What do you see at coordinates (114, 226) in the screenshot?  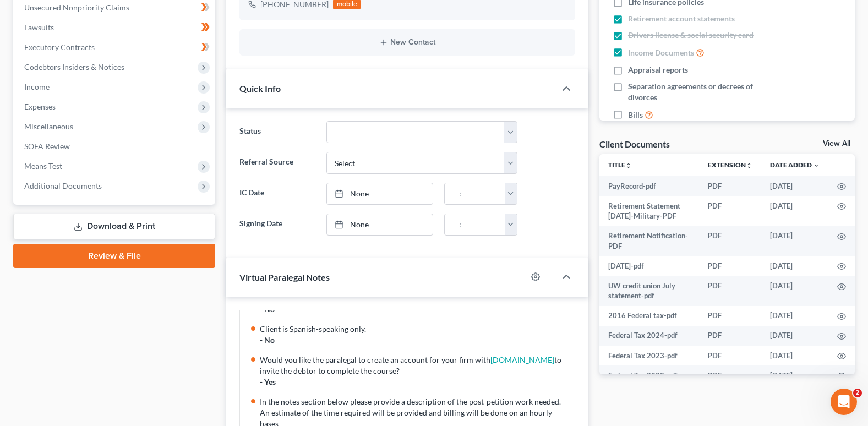 I see `a: Download & Print` at bounding box center [114, 226].